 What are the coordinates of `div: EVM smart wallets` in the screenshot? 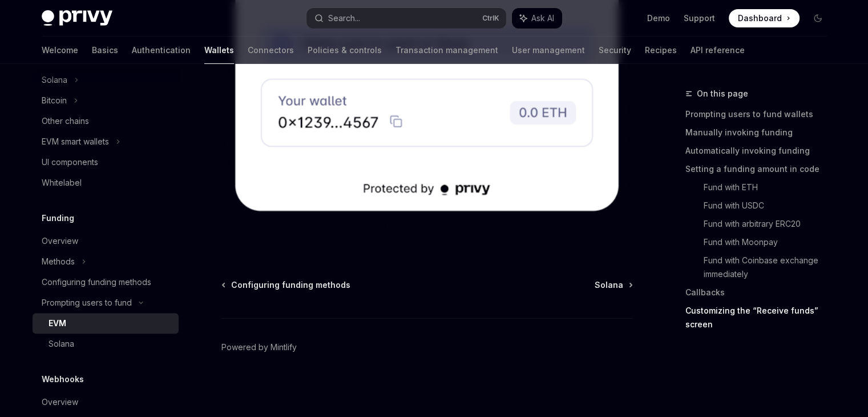 It's located at (75, 142).